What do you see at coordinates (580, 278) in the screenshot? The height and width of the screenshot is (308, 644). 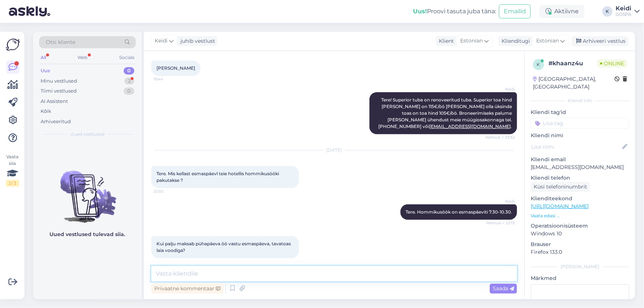 I see `p: Märkmed` at bounding box center [580, 278].